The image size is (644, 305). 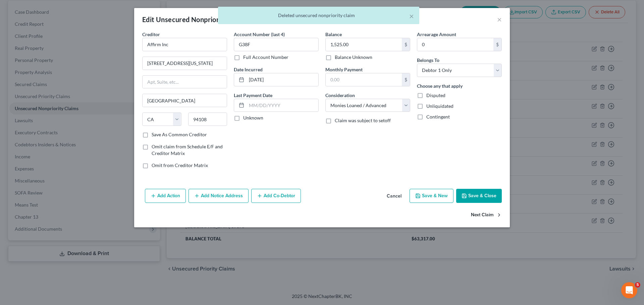 I want to click on span: Creditor, so click(x=151, y=34).